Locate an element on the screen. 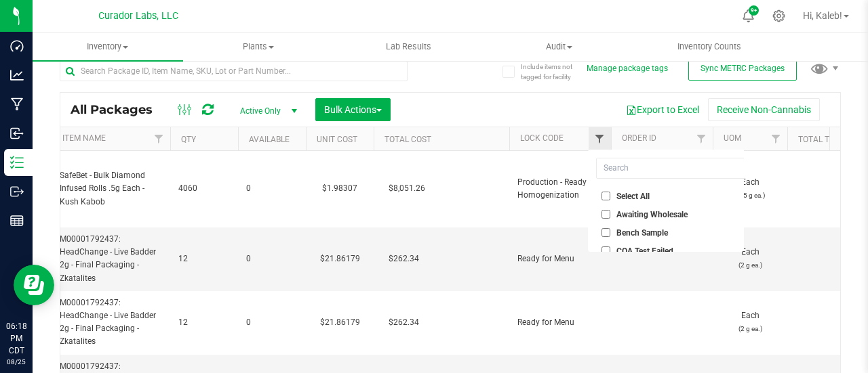  span: Plants is located at coordinates (259, 47).